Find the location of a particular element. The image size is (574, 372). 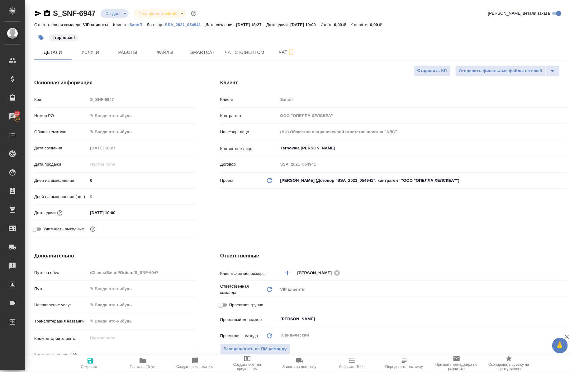

div: split button is located at coordinates (507, 71).